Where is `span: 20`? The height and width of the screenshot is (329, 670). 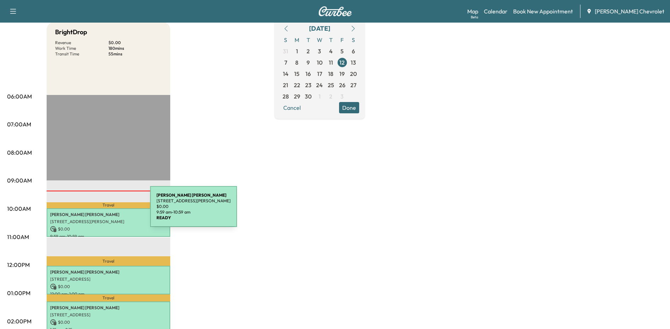
span: 20 is located at coordinates (353, 74).